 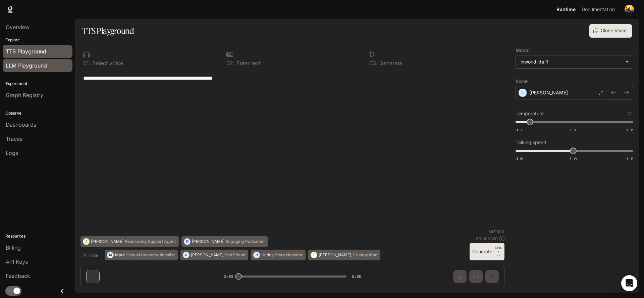 What do you see at coordinates (150, 241) in the screenshot?
I see `p: Reassuring Support Agent` at bounding box center [150, 241].